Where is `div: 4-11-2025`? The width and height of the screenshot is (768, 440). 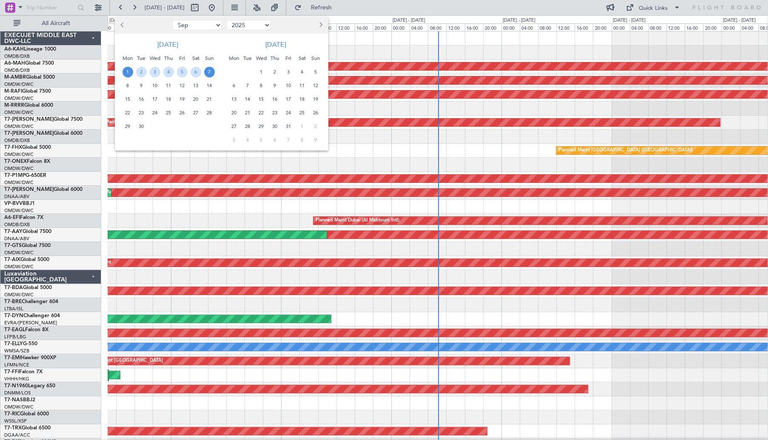
div: 4-11-2025 is located at coordinates (247, 140).